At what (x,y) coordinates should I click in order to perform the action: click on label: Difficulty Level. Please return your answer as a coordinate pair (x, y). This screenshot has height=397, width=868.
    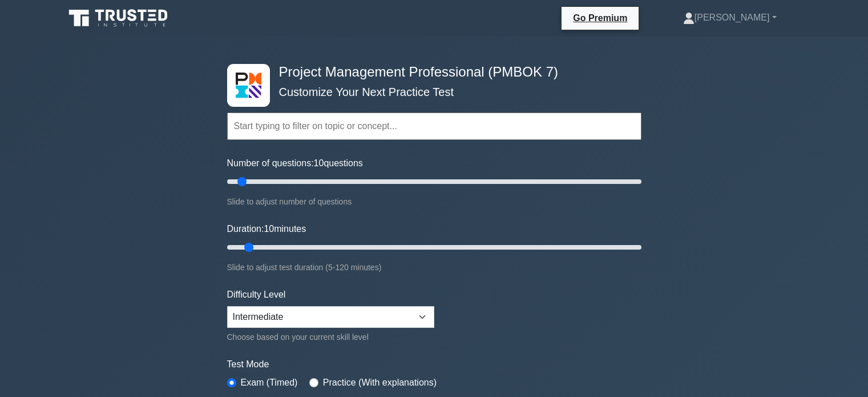
    Looking at the image, I should click on (256, 294).